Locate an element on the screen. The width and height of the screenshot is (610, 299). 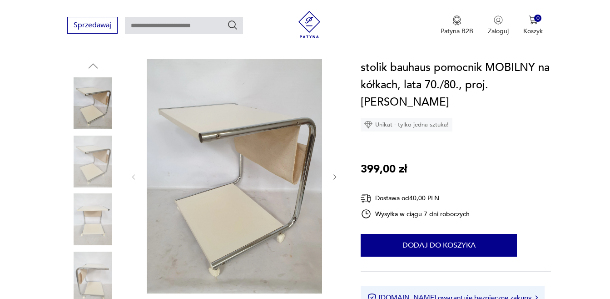
div: 0 is located at coordinates (538, 18).